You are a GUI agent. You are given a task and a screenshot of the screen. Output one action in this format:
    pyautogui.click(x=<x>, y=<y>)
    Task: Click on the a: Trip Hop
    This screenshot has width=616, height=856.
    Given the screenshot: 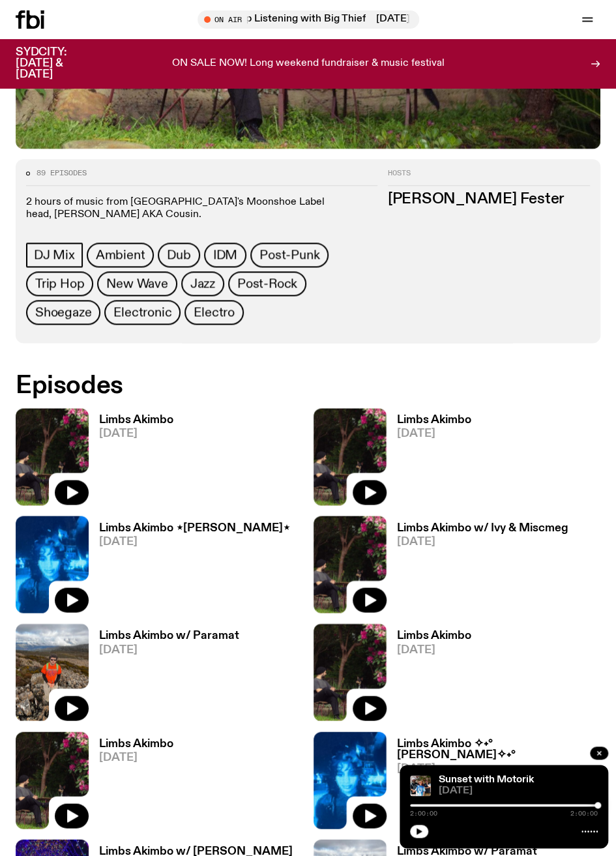 What is the action you would take?
    pyautogui.click(x=60, y=283)
    